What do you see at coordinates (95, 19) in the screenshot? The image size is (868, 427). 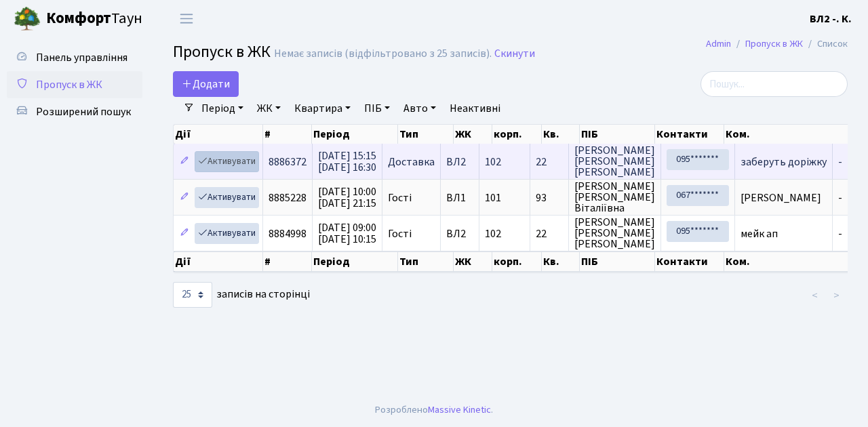 I see `span: Таун` at bounding box center [95, 19].